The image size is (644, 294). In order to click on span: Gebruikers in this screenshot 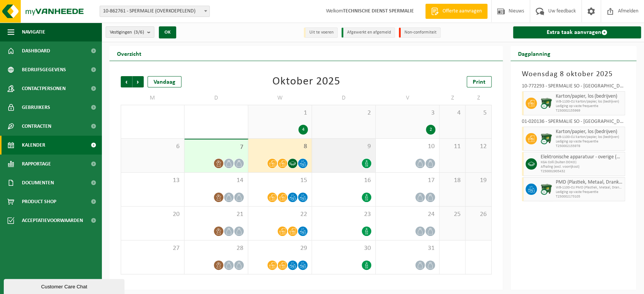, I will do `click(36, 107)`.